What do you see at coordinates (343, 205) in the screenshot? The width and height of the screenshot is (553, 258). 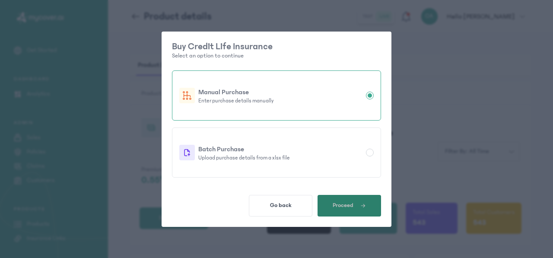 I see `span: Proceed` at bounding box center [343, 205].